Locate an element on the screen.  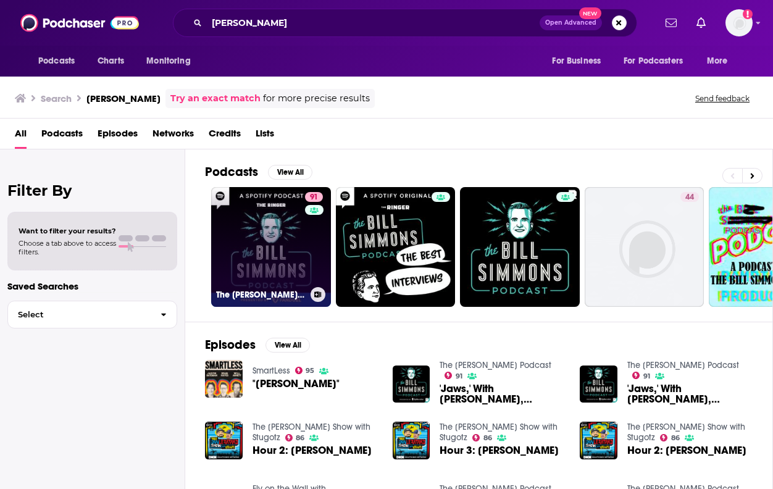
div: Search podcasts, credits, & more... is located at coordinates (405, 23).